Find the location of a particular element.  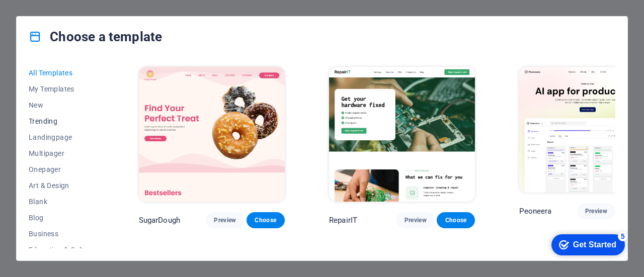

span: Trending is located at coordinates (61, 121).